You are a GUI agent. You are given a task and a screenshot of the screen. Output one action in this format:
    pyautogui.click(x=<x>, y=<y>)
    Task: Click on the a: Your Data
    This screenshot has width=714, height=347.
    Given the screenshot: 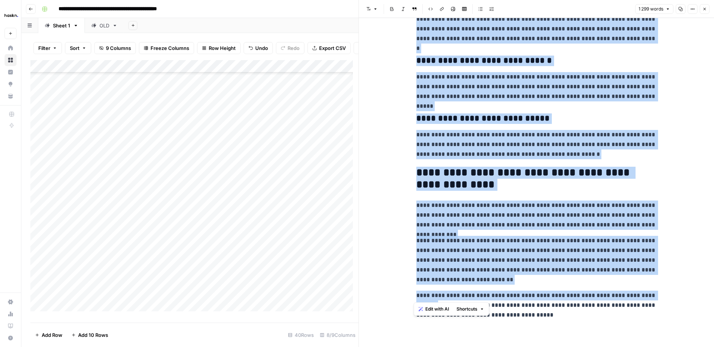 What is the action you would take?
    pyautogui.click(x=11, y=96)
    